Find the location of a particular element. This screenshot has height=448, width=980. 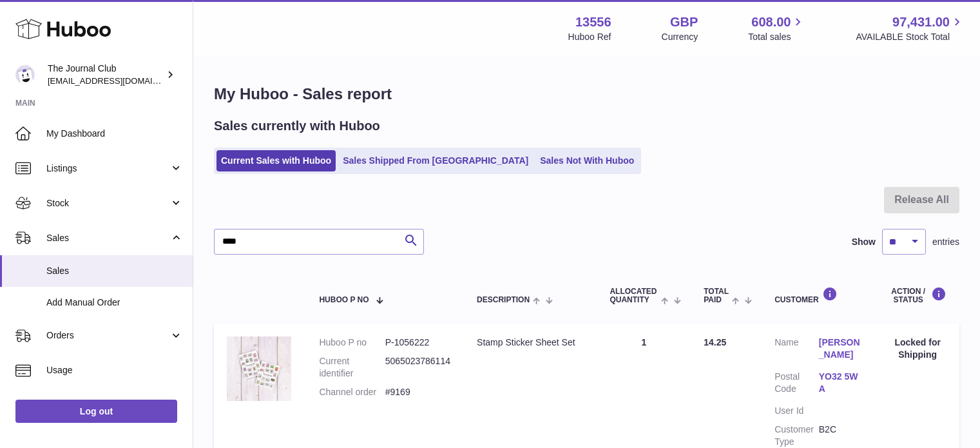

span: Add Manual Order is located at coordinates (114, 302).